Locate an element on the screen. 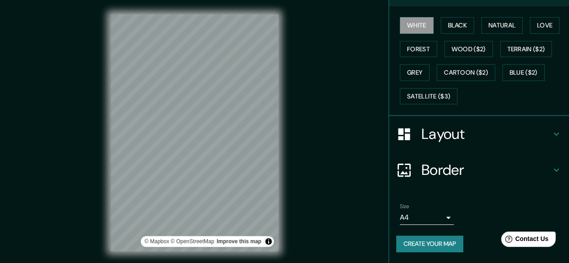 Image resolution: width=569 pixels, height=263 pixels. button: Create your map is located at coordinates (429, 244).